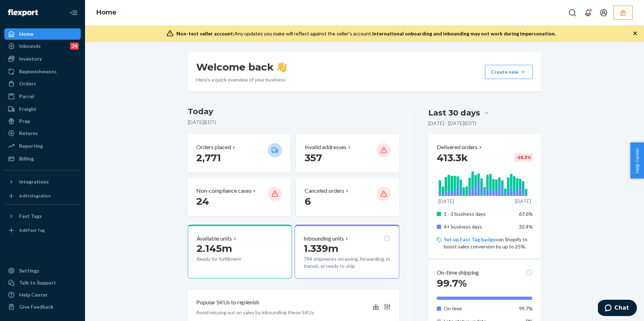 The width and height of the screenshot is (644, 321). I want to click on h3: Today, so click(293, 111).